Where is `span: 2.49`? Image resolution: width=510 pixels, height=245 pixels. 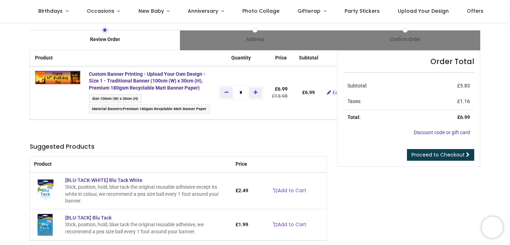
span: 2.49 is located at coordinates (243, 190).